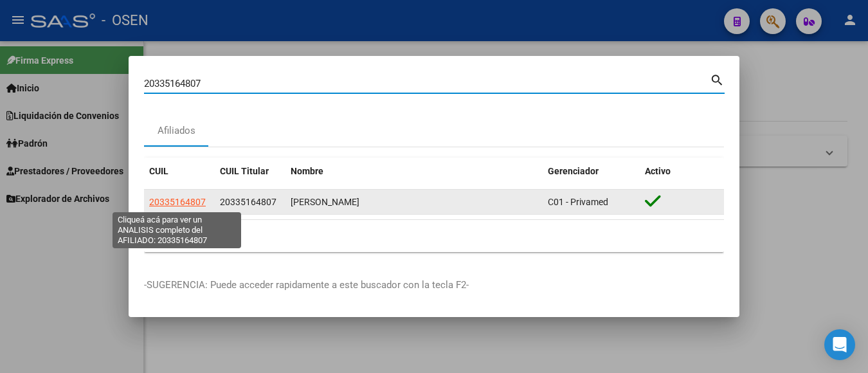  Describe the element at coordinates (578, 202) in the screenshot. I see `span: C01 - Privamed` at that location.